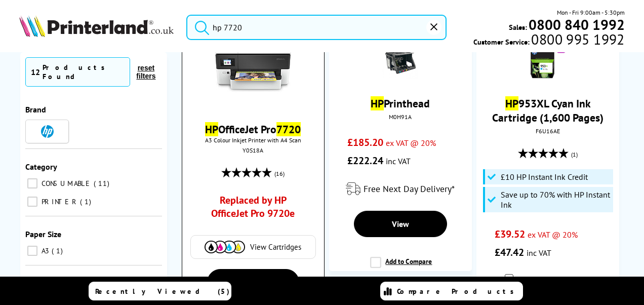 This screenshot has width=644, height=305. Describe the element at coordinates (576, 24) in the screenshot. I see `b: 0800 840 1992` at that location.